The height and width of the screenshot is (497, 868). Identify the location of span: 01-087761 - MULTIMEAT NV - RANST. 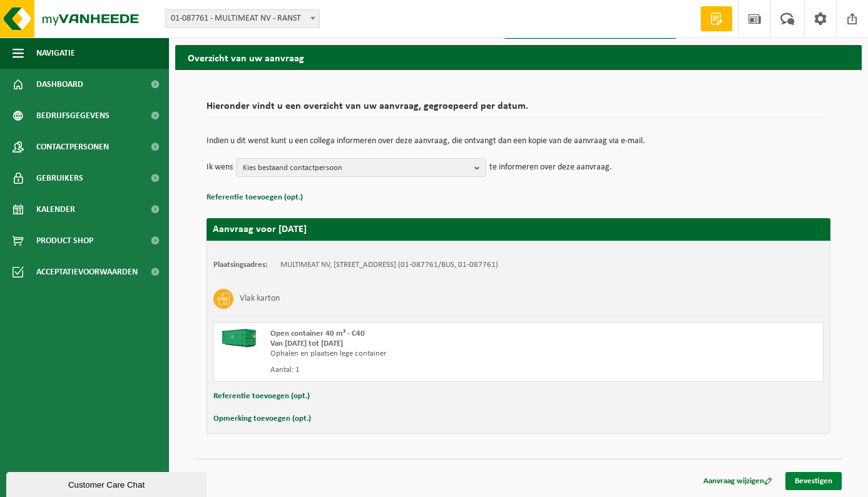
(242, 19).